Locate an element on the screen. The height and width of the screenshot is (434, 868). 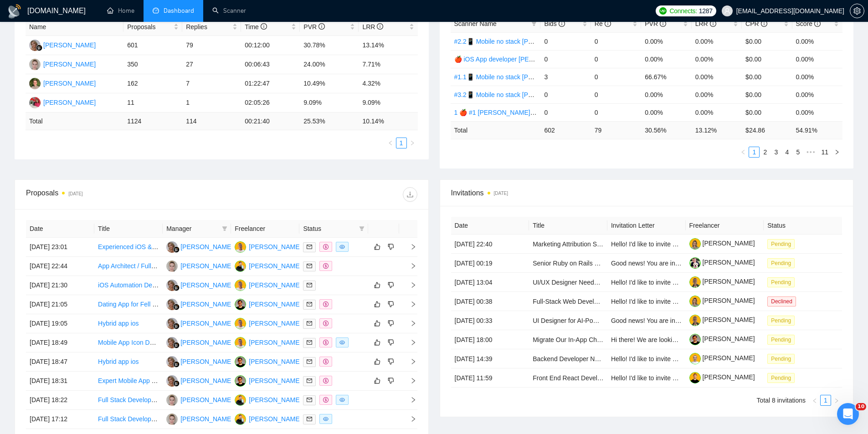
button: download is located at coordinates (410, 194).